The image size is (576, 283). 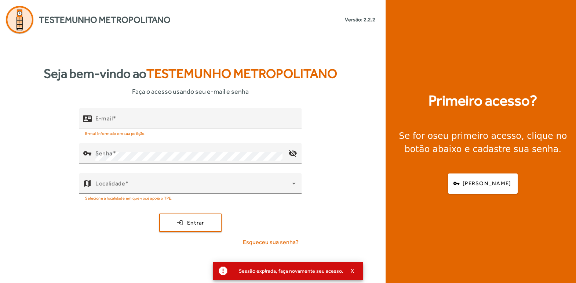 What do you see at coordinates (196, 222) in the screenshot?
I see `span: Entrar` at bounding box center [196, 222].